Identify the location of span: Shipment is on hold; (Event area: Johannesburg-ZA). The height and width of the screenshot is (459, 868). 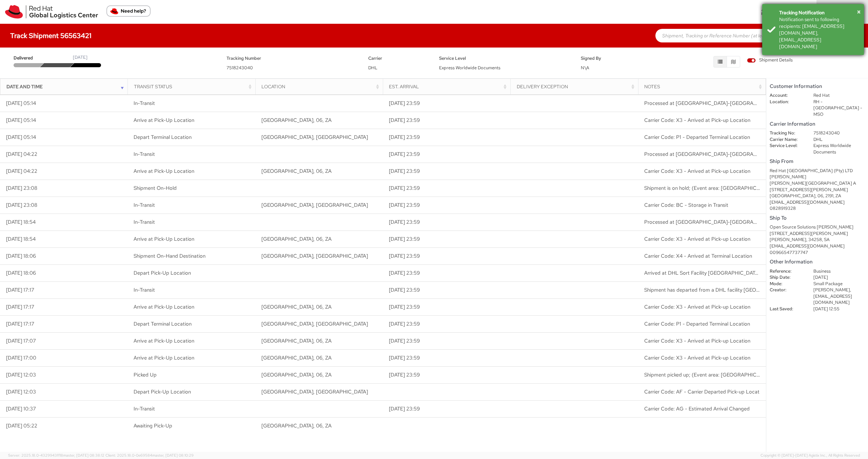
(736, 188).